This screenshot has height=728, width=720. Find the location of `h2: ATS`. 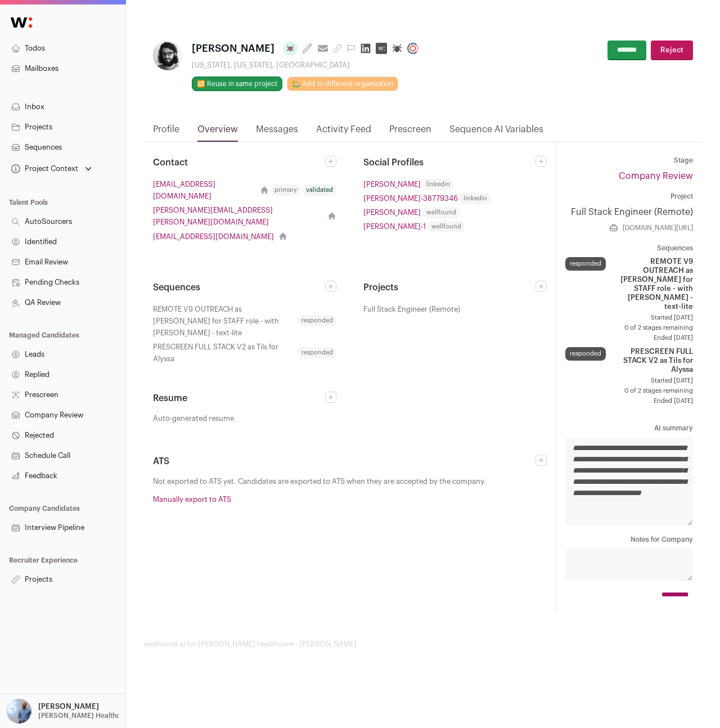

h2: ATS is located at coordinates (344, 461).